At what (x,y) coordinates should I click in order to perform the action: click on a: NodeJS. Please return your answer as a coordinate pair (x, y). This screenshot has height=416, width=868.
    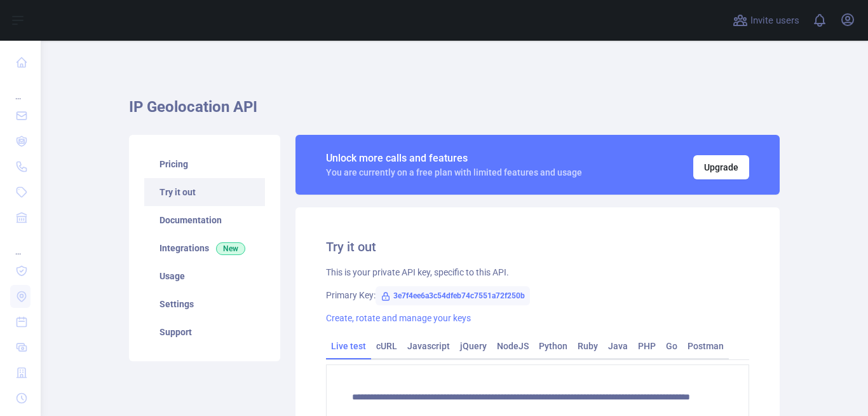
    Looking at the image, I should click on (513, 346).